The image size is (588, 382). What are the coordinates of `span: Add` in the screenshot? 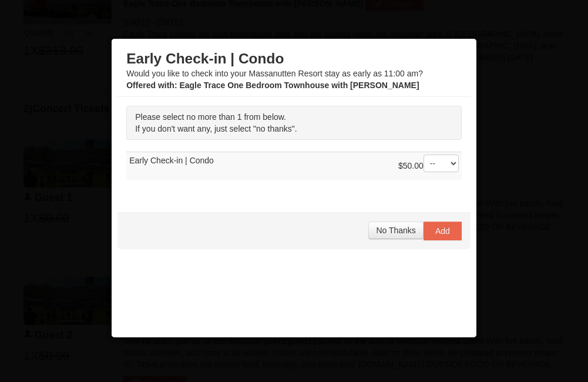 It's located at (442, 231).